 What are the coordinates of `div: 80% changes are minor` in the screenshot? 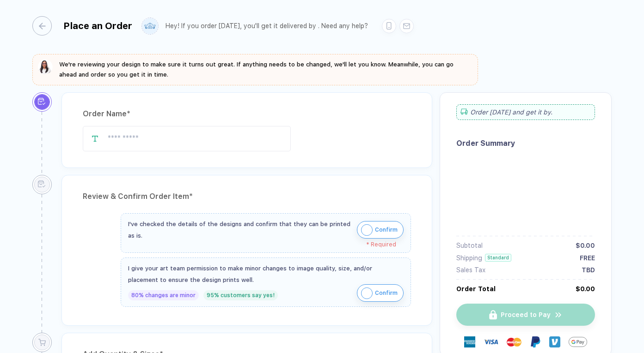 It's located at (163, 295).